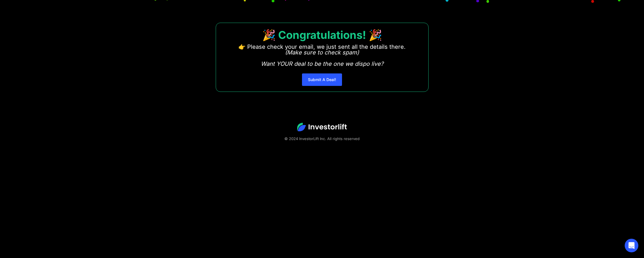 Image resolution: width=644 pixels, height=258 pixels. Describe the element at coordinates (631, 246) in the screenshot. I see `div: Open Intercom Messenger` at that location.